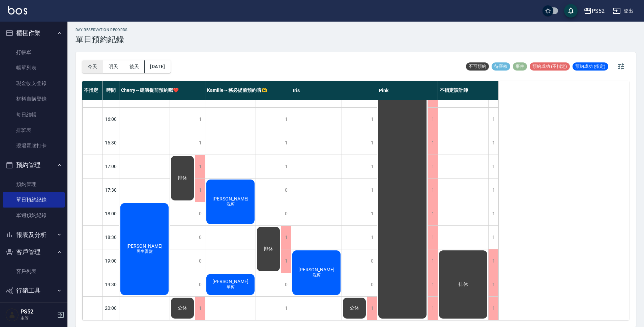 The height and width of the screenshot is (327, 644). What do you see at coordinates (231, 287) in the screenshot?
I see `span: 單剪` at bounding box center [231, 287].